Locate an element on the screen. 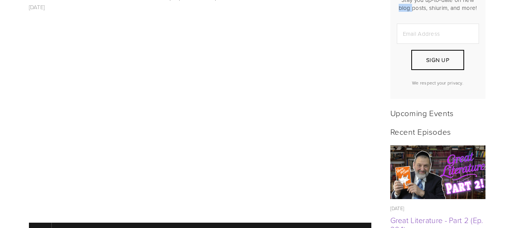 This screenshot has width=514, height=228. p: We respect your privacy. is located at coordinates (438, 83).